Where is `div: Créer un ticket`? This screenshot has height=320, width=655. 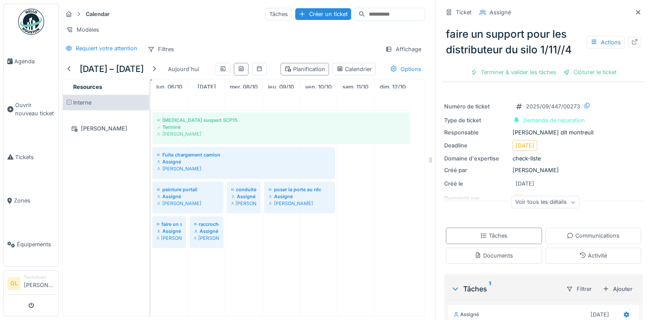
div: Créer un ticket is located at coordinates (323, 14).